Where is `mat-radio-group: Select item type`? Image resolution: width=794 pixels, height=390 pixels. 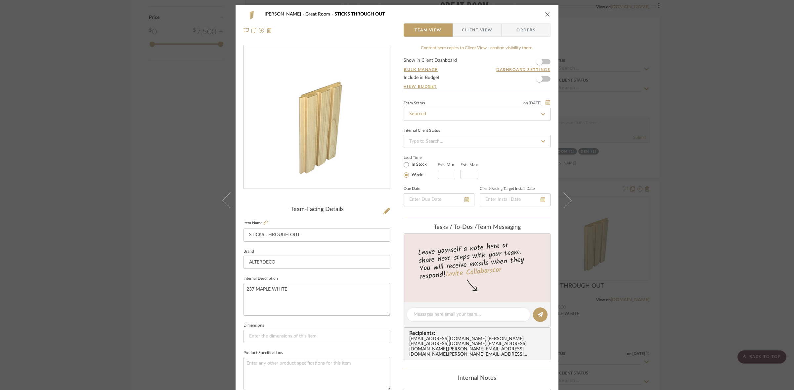 mat-radio-group: Select item type is located at coordinates (420, 170).